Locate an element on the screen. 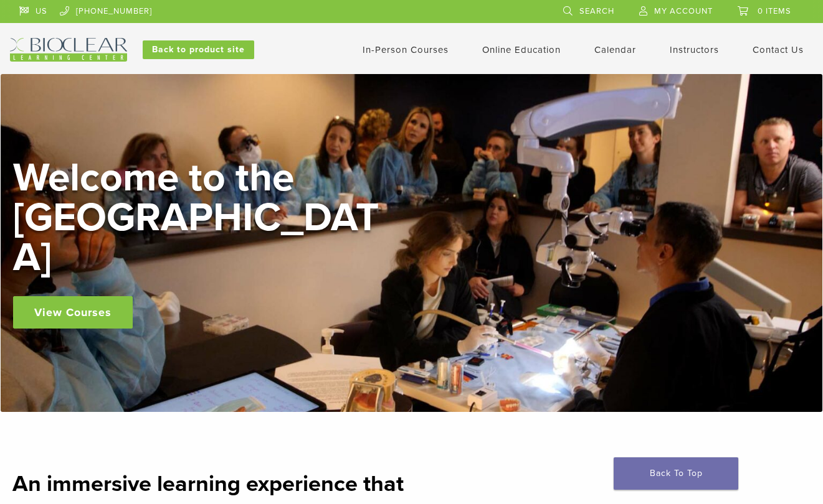 This screenshot has height=504, width=823. a: Online Education is located at coordinates (522, 50).